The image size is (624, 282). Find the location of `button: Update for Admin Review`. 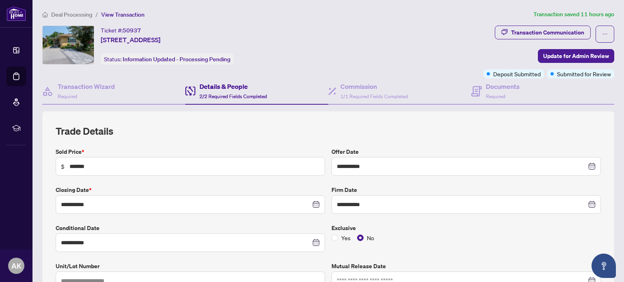

button: Update for Admin Review is located at coordinates (576, 56).